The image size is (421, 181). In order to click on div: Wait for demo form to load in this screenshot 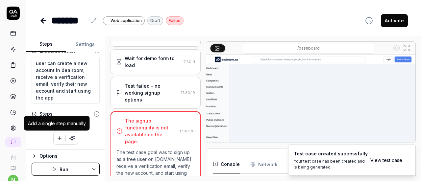, I will do `click(152, 62)`.